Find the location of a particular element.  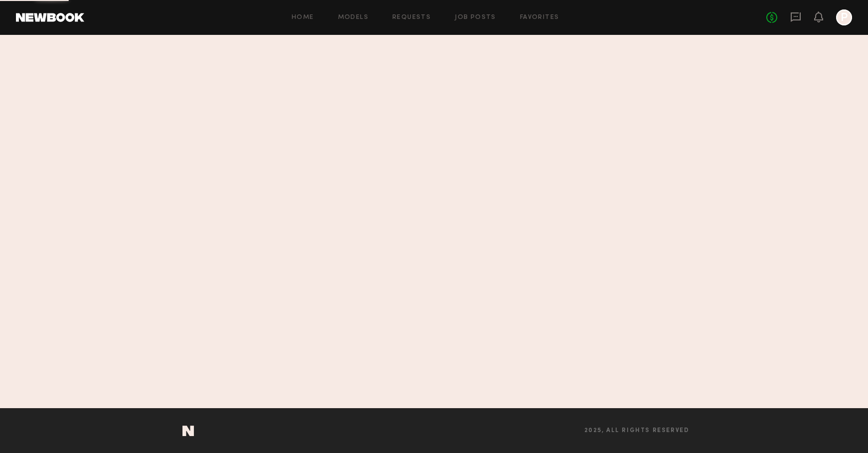

a: Home is located at coordinates (303, 18).